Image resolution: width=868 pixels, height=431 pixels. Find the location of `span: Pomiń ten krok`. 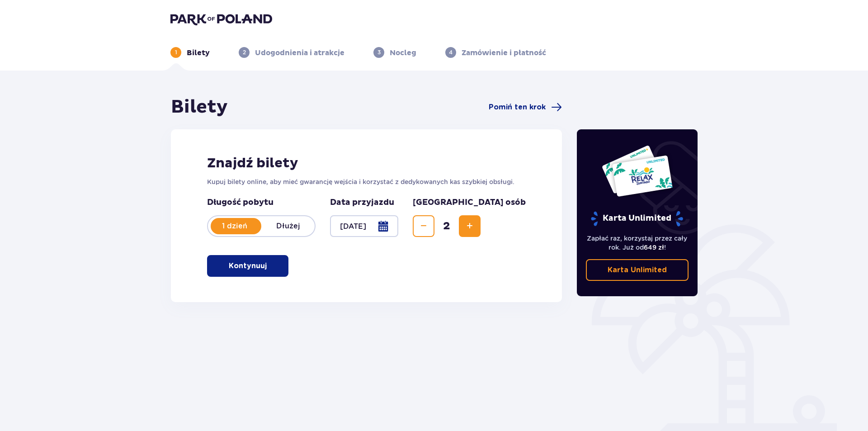

span: Pomiń ten krok is located at coordinates (517, 107).